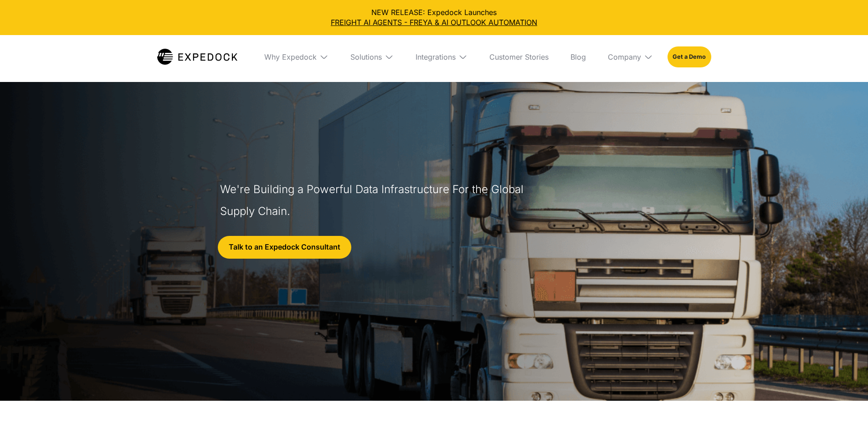  I want to click on div: Why Expedock, so click(290, 57).